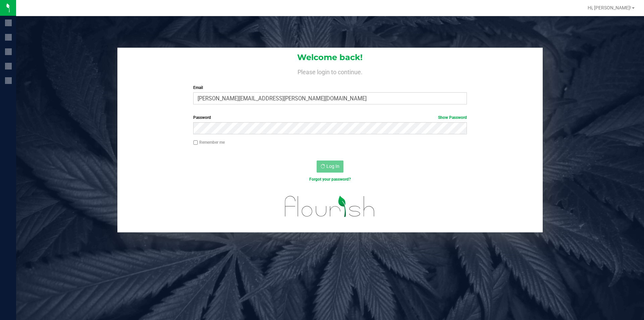  I want to click on a: Show Password, so click(453, 117).